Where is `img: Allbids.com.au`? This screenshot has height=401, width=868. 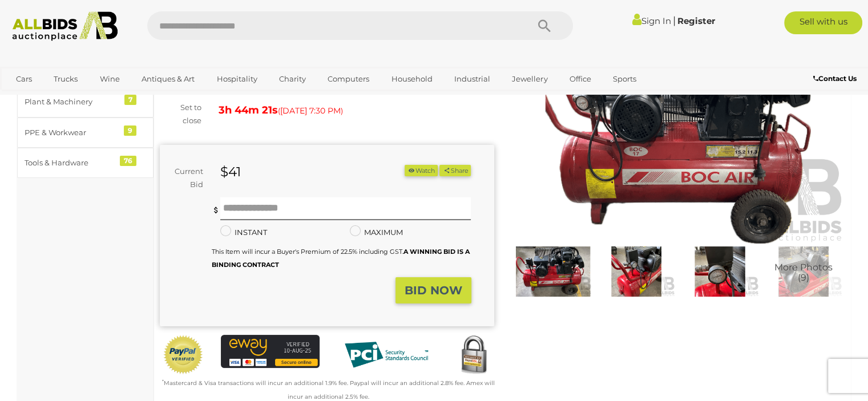
img: Allbids.com.au is located at coordinates (65, 26).